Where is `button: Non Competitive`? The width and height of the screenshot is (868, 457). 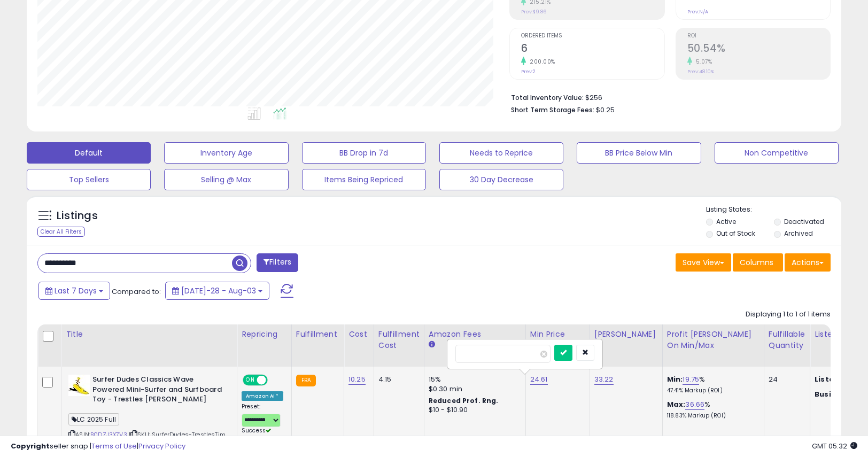
button: Non Competitive is located at coordinates (777, 153).